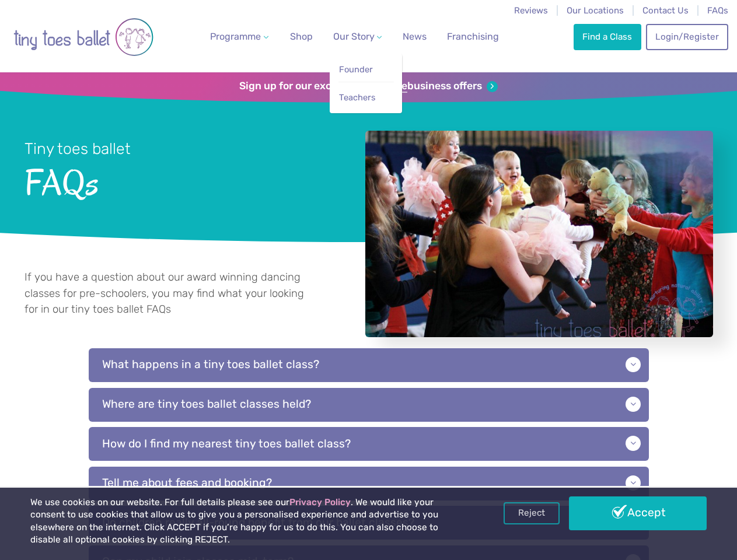  Describe the element at coordinates (369, 484) in the screenshot. I see `p: Tell me about fees and booking?` at that location.